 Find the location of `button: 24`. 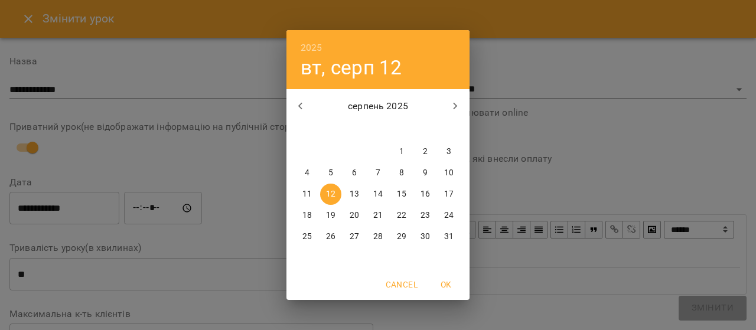

button: 24 is located at coordinates (449, 215).